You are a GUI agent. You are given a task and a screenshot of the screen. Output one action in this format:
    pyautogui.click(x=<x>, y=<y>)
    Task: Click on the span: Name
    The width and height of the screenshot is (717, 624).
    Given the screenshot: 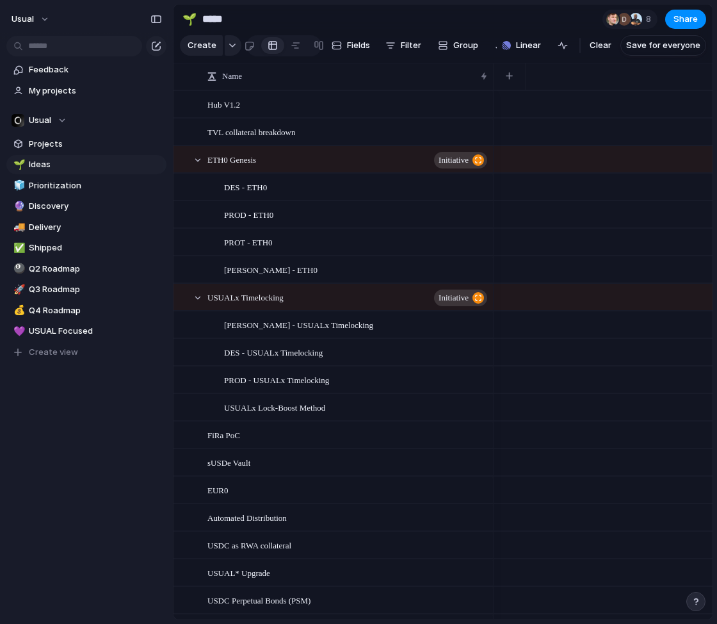 What is the action you would take?
    pyautogui.click(x=232, y=76)
    